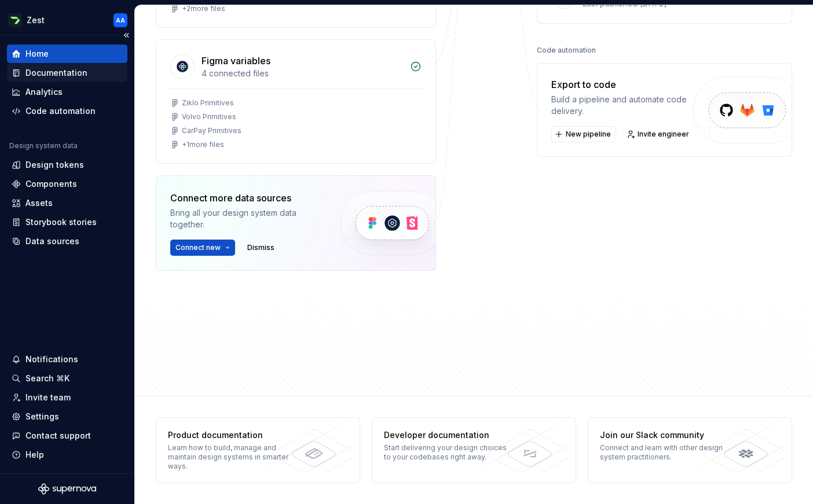 This screenshot has width=813, height=504. I want to click on div: CarPay Primitives, so click(212, 130).